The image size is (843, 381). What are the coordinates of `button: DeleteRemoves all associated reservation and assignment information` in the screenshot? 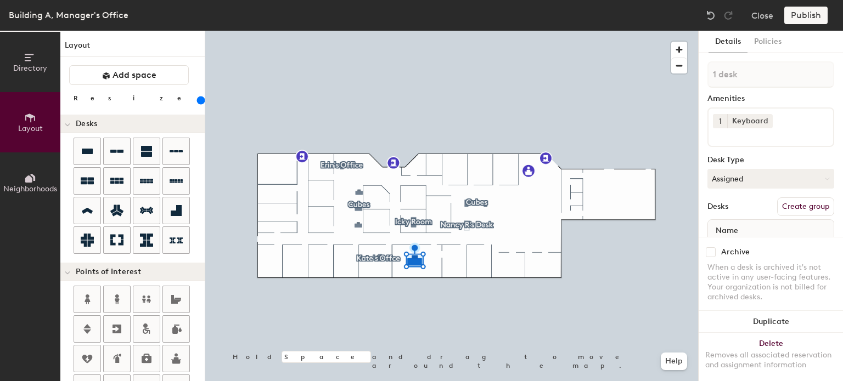 It's located at (770, 357).